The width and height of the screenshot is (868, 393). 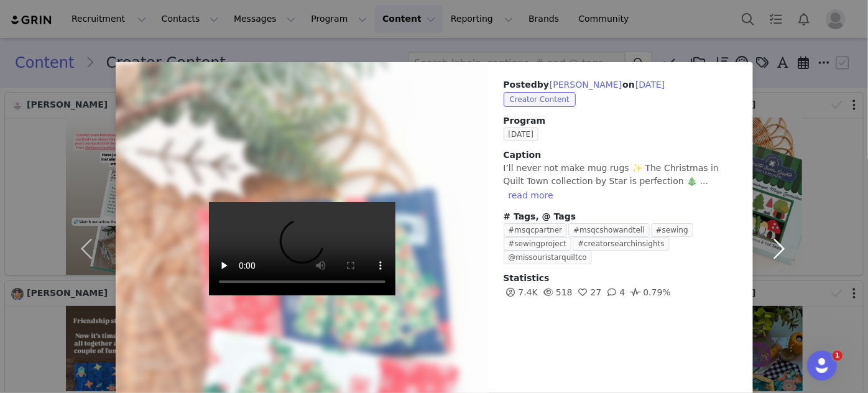 What do you see at coordinates (531, 195) in the screenshot?
I see `button: read more` at bounding box center [531, 195].